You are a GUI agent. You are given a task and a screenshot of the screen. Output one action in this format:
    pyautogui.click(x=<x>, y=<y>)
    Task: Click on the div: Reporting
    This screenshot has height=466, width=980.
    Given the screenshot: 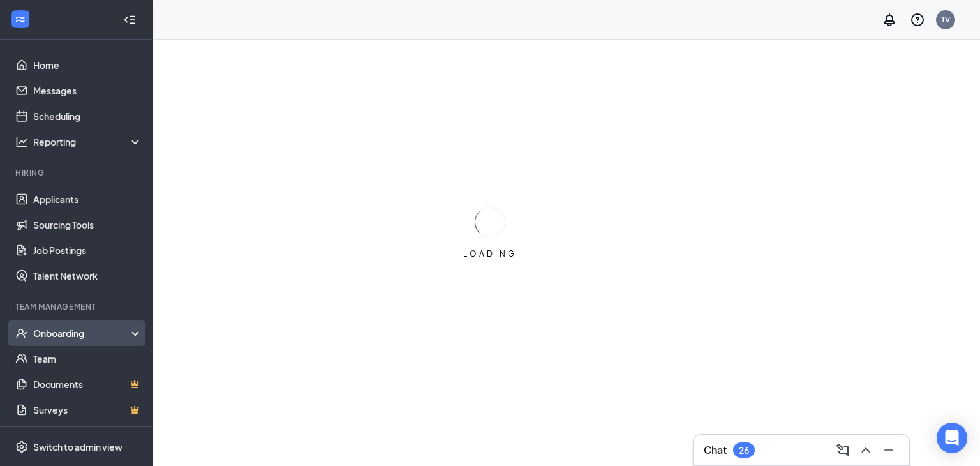 What is the action you would take?
    pyautogui.click(x=88, y=142)
    